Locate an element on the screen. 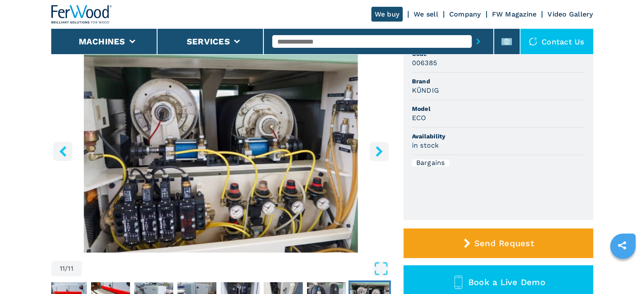 The width and height of the screenshot is (644, 294). span: Model is located at coordinates (499, 109).